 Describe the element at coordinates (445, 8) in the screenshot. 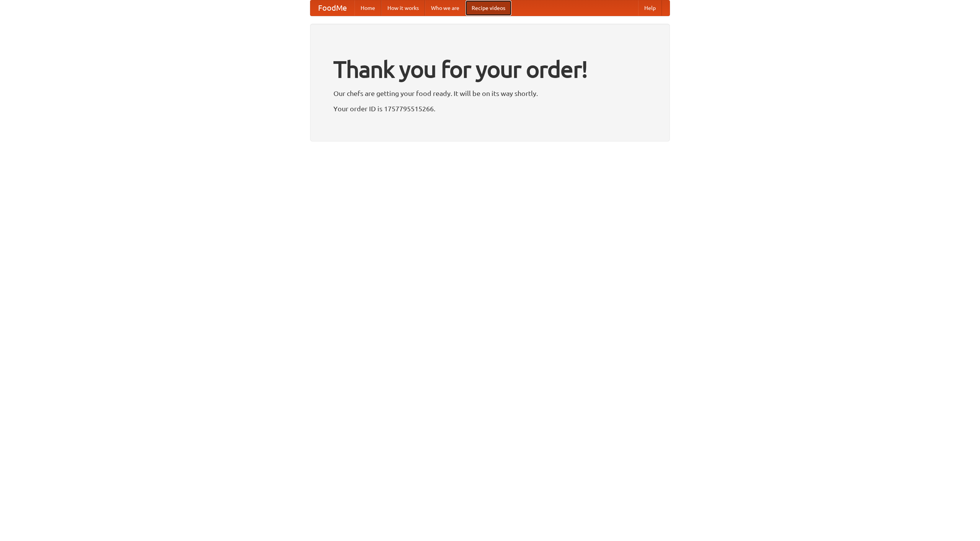

I see `a: Who we are` at that location.